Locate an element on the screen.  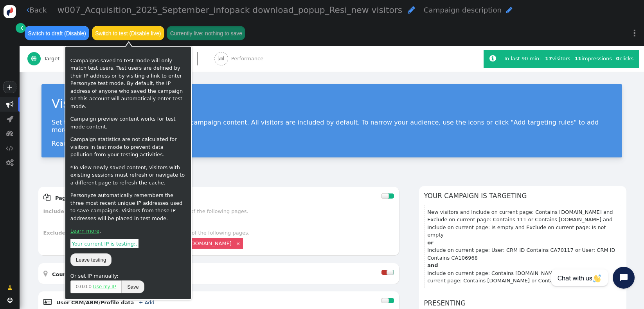
b: Pages Visited is located at coordinates (74, 198).